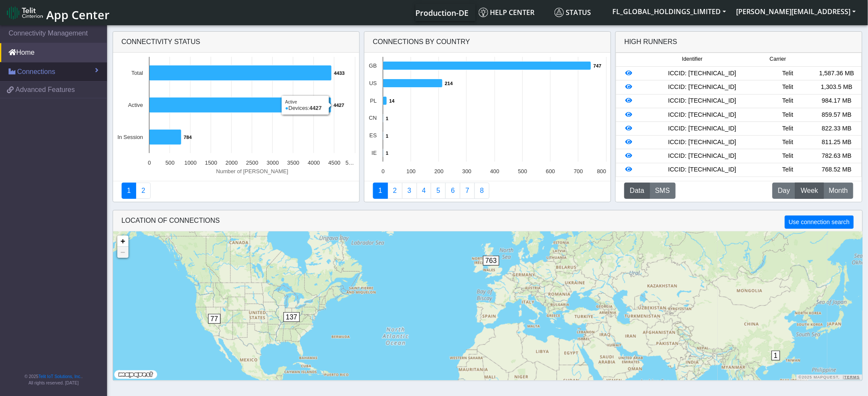 The height and width of the screenshot is (396, 868). Describe the element at coordinates (488, 221) in the screenshot. I see `div: LOCATION OF CONNECTIONS` at that location.